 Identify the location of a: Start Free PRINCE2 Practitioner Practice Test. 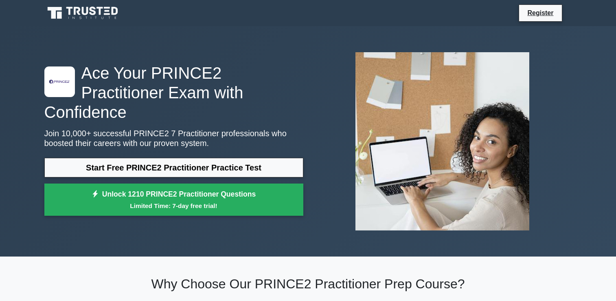
(174, 167).